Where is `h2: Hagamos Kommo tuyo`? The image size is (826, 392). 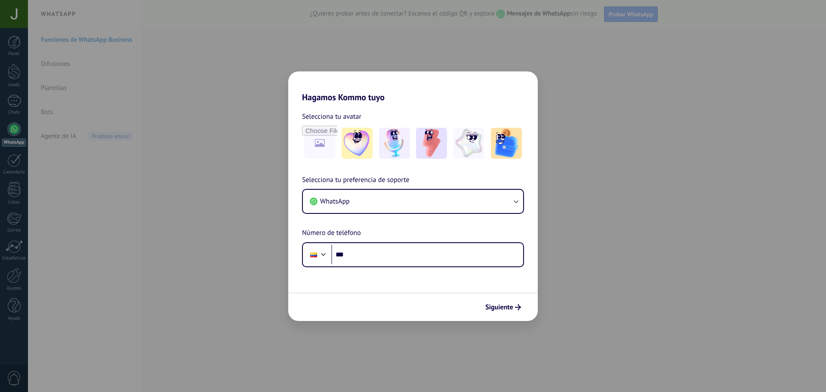
h2: Hagamos Kommo tuyo is located at coordinates (413, 87).